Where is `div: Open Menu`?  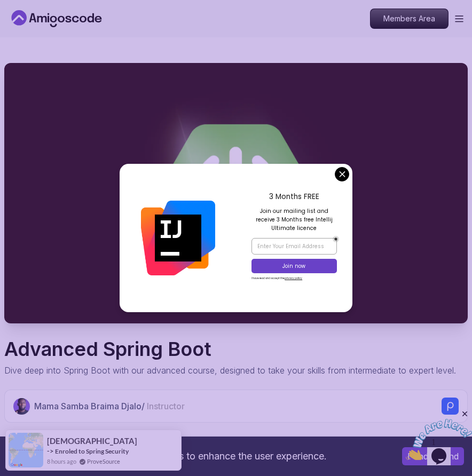 div: Open Menu is located at coordinates (460, 18).